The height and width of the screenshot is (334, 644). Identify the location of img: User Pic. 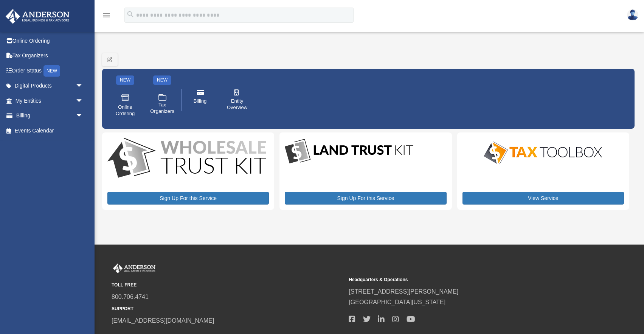
(633, 15).